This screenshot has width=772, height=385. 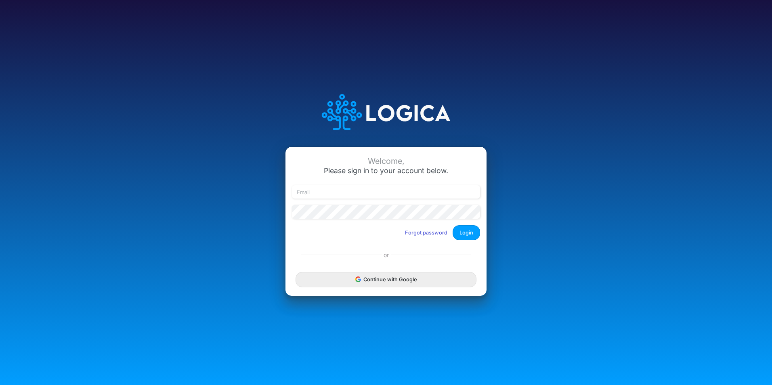 What do you see at coordinates (466, 233) in the screenshot?
I see `button: Login` at bounding box center [466, 233].